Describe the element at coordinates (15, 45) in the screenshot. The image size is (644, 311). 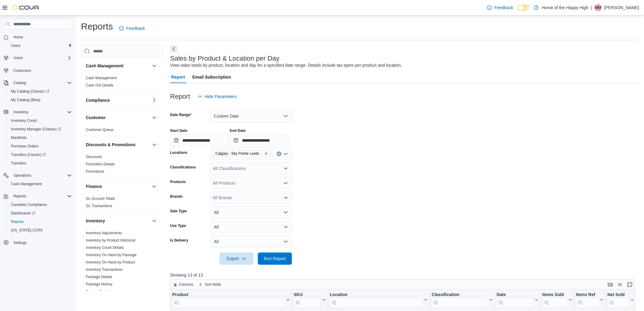
I see `a: Users` at that location.